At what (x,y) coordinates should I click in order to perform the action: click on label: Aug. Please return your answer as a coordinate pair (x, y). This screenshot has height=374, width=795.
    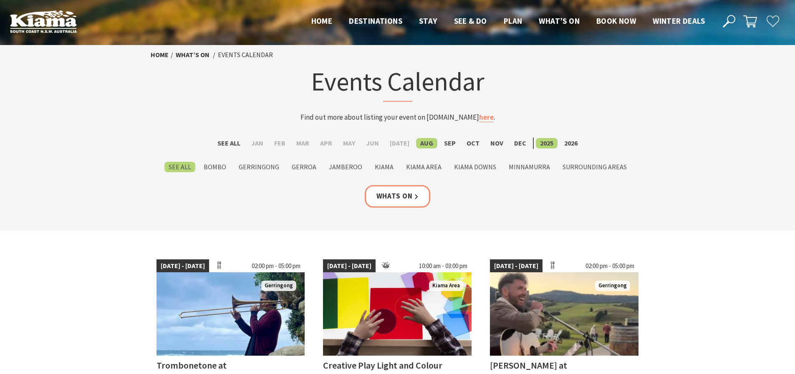
    Looking at the image, I should click on (427, 143).